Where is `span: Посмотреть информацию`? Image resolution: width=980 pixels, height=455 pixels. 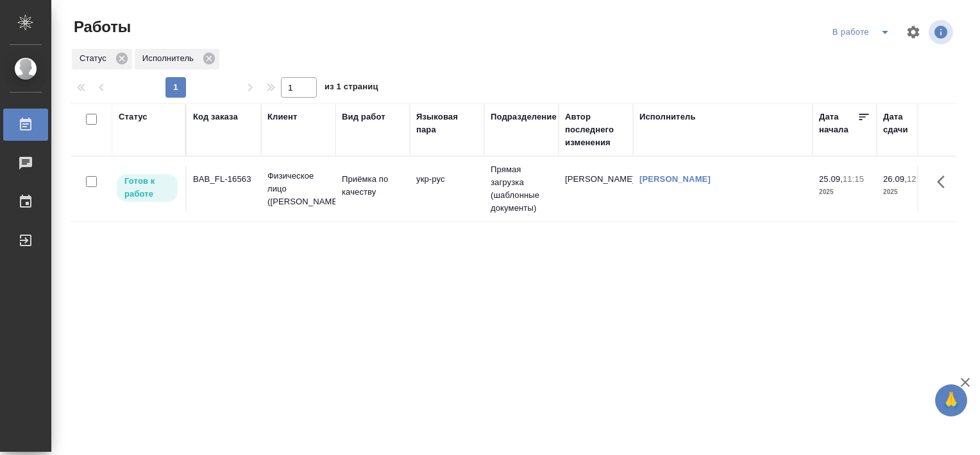 span: Посмотреть информацию is located at coordinates (942, 32).